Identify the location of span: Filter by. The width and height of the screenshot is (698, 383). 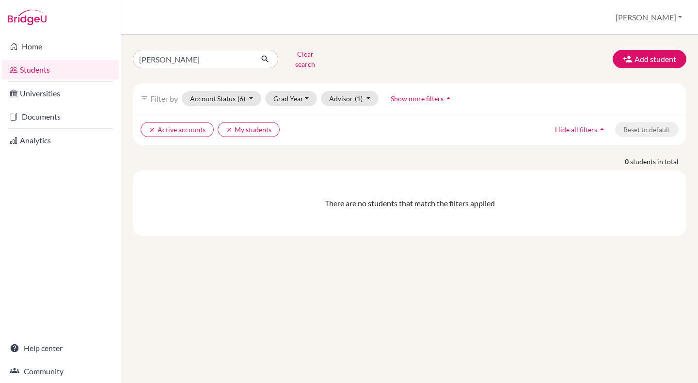
(164, 98).